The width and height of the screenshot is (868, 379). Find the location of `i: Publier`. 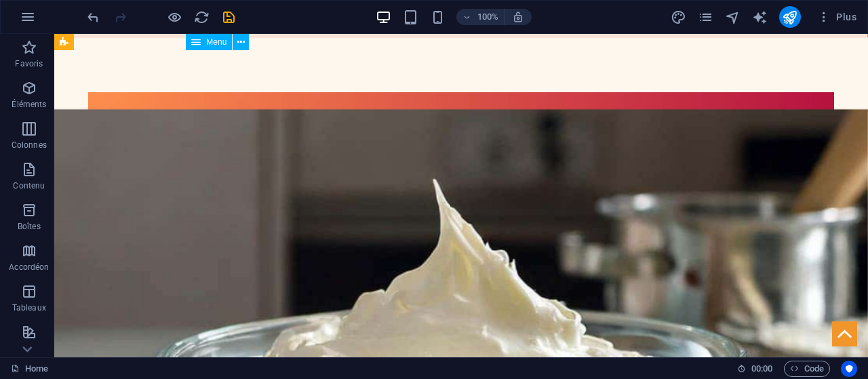

i: Publier is located at coordinates (789, 17).